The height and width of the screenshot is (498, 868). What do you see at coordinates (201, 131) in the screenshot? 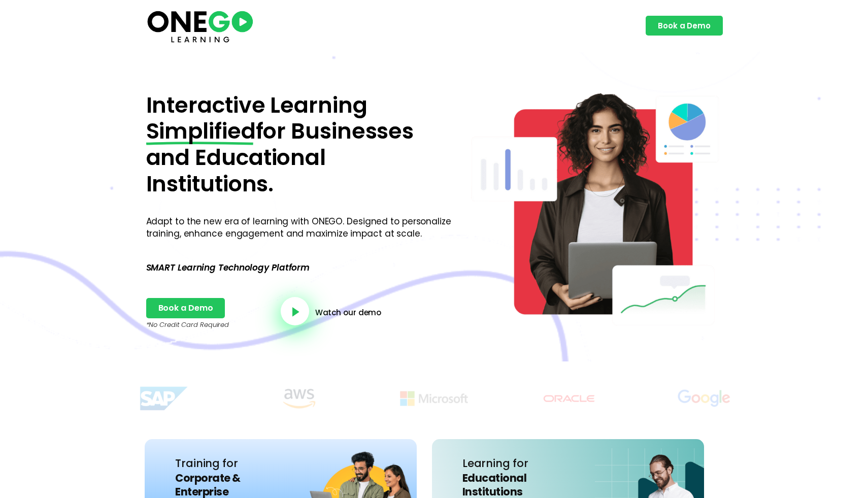
I see `span: Simplified` at bounding box center [201, 131].